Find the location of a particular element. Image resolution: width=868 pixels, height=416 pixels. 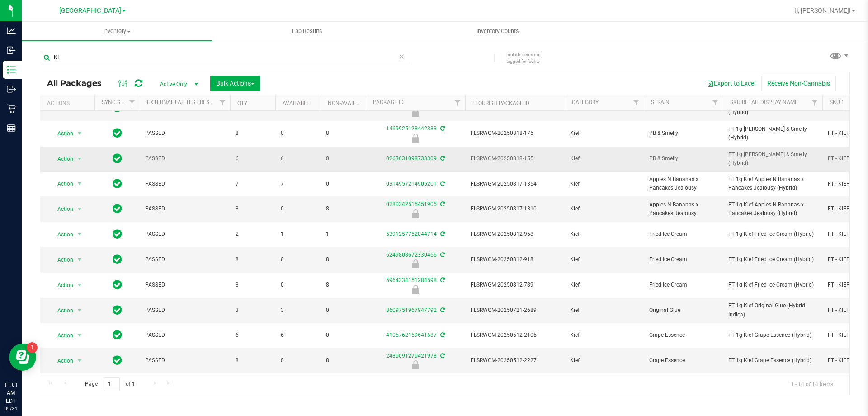

a: 1469925128442383 is located at coordinates (411, 129).